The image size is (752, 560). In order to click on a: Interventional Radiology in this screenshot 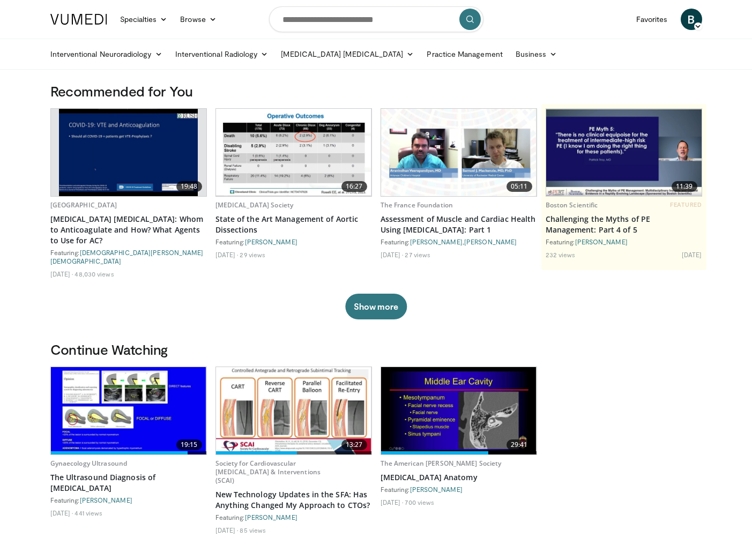, I will do `click(222, 54)`.